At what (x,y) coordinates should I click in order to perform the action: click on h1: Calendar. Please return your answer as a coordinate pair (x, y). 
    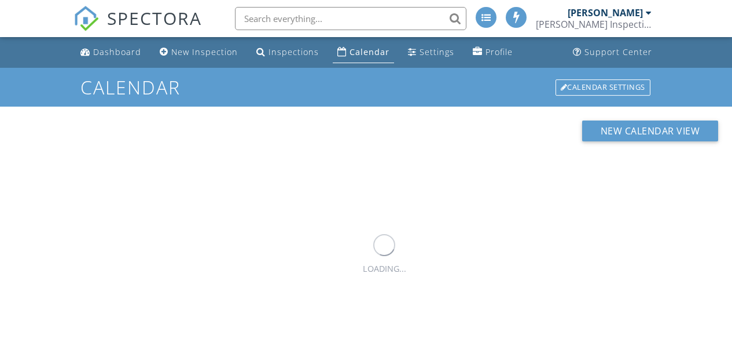
    Looking at the image, I should click on (366, 87).